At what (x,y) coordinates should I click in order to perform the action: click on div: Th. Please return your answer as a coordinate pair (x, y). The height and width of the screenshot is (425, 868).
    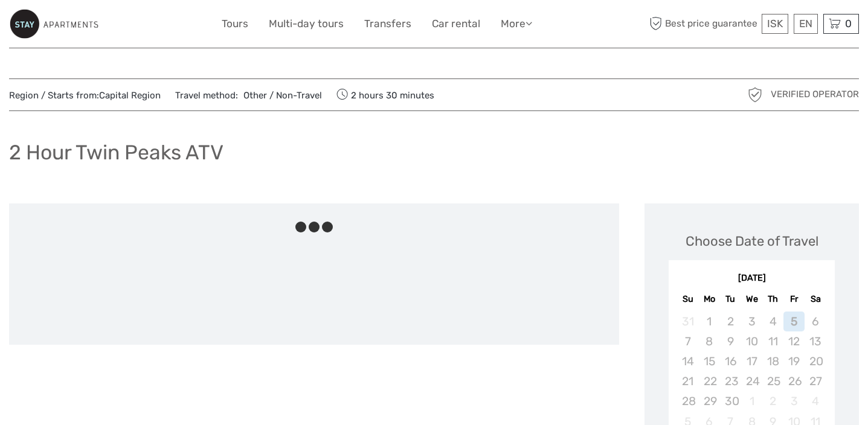
    Looking at the image, I should click on (772, 299).